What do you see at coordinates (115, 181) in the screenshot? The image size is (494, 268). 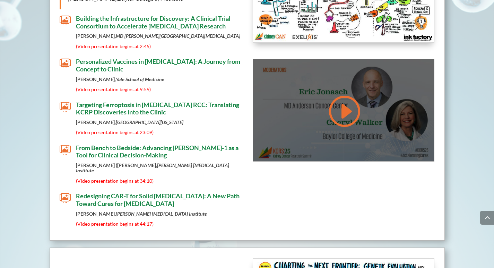 I see `span: (Video presentation begins at 34:10)` at bounding box center [115, 181].